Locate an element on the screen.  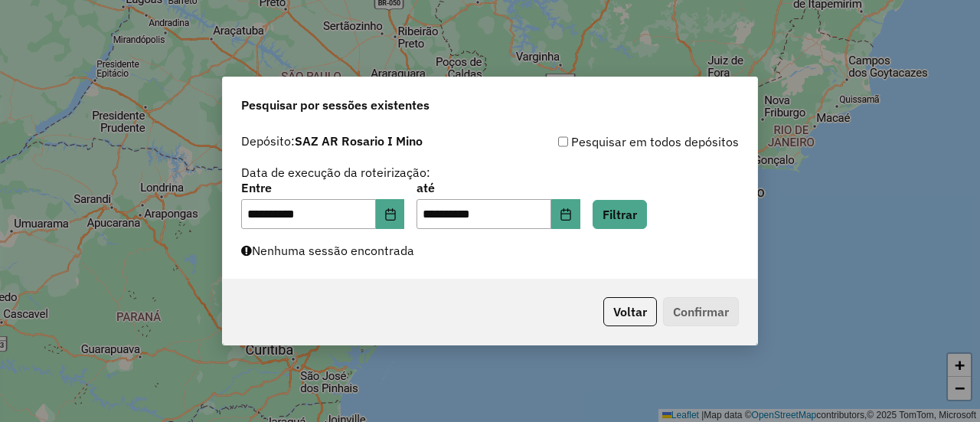
div: Pesquisar em todos depósitos is located at coordinates (614, 142).